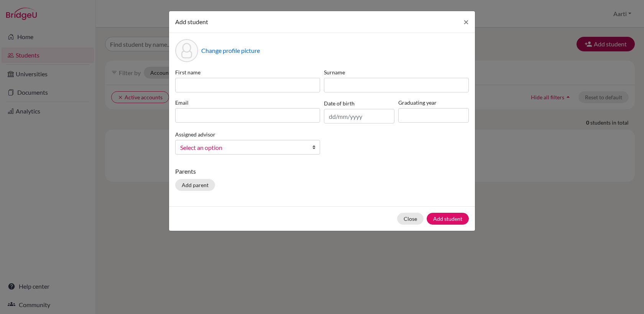  I want to click on label: Email, so click(248, 102).